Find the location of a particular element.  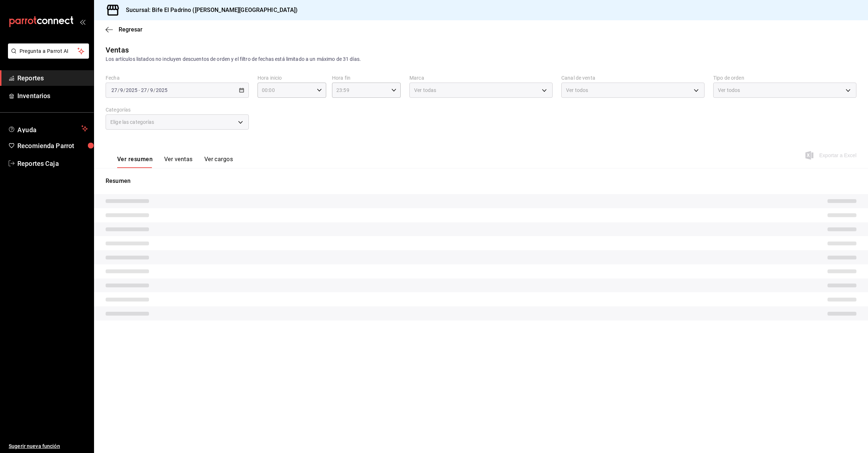

label: Categorías is located at coordinates (177, 109).